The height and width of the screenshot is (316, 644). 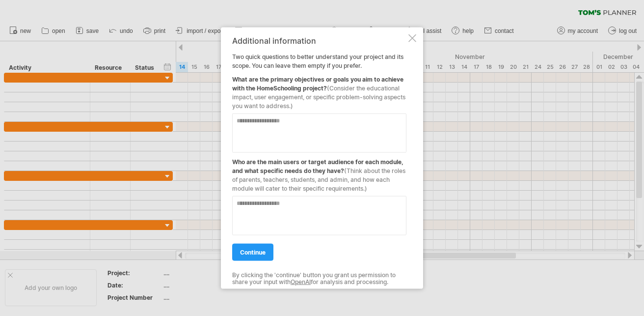 What do you see at coordinates (300, 281) in the screenshot?
I see `a: OpenAI` at bounding box center [300, 281].